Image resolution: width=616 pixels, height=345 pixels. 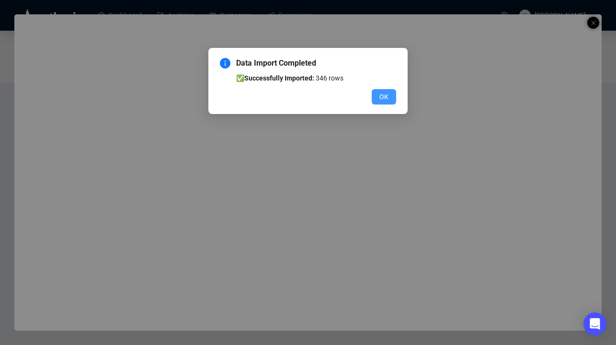 What do you see at coordinates (595, 324) in the screenshot?
I see `div: Open Intercom Messenger` at bounding box center [595, 324].